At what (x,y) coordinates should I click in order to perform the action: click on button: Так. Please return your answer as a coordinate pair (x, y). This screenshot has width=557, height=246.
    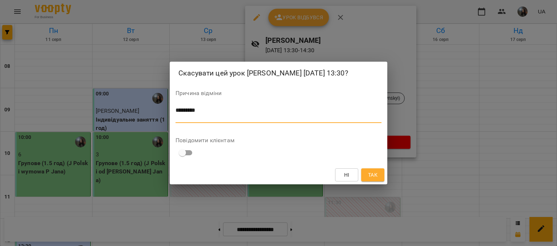
    Looking at the image, I should click on (373, 175).